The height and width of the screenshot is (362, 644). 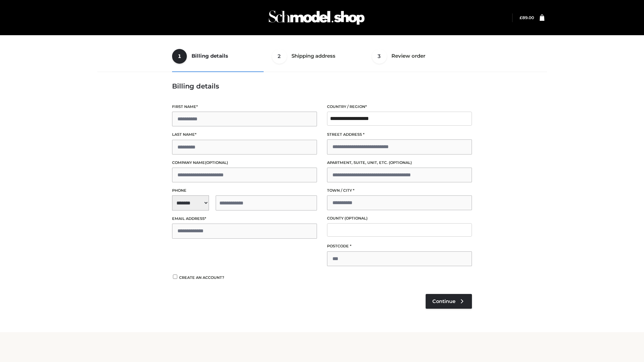 I want to click on label: Company name, so click(x=244, y=163).